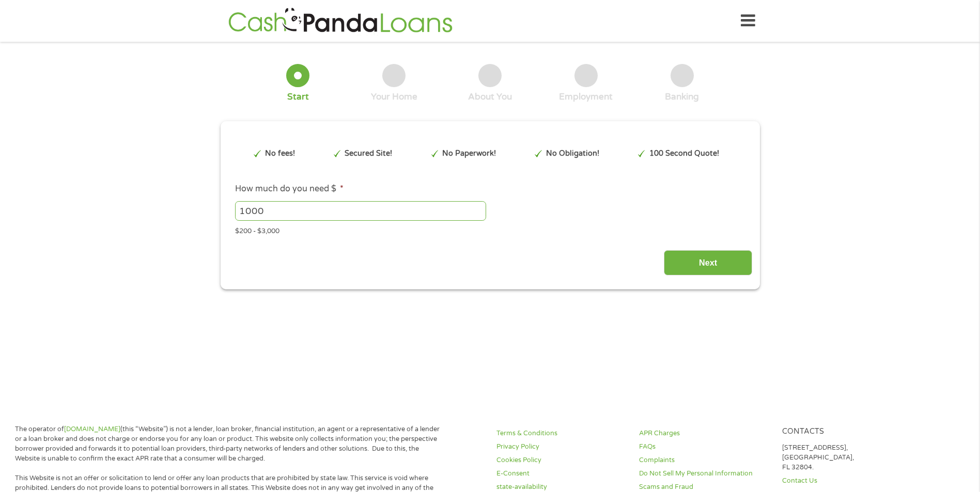 This screenshot has width=980, height=492. What do you see at coordinates (703, 447) in the screenshot?
I see `a: FAQs` at bounding box center [703, 447].